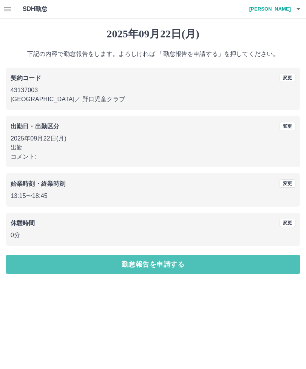  Describe the element at coordinates (153, 139) in the screenshot. I see `p: 2025年09月22日(月)` at that location.